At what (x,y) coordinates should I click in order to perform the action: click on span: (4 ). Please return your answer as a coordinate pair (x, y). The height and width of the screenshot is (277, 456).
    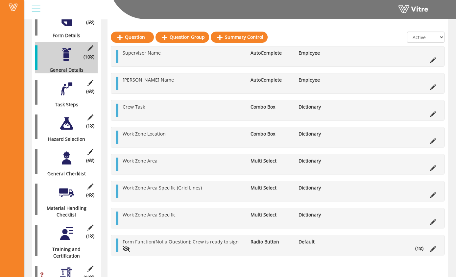
    Looking at the image, I should click on (90, 195).